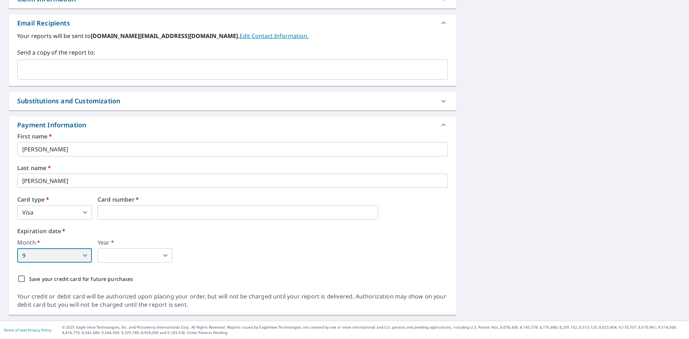 This screenshot has width=689, height=339. Describe the element at coordinates (55, 200) in the screenshot. I see `label: Card type` at that location.